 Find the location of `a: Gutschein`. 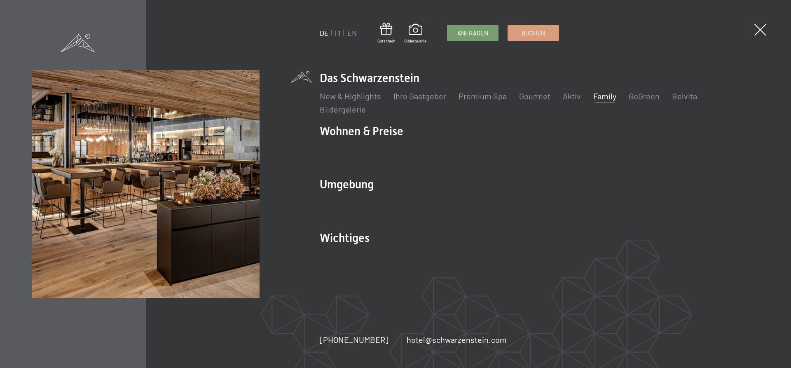

a: Gutschein is located at coordinates (386, 33).